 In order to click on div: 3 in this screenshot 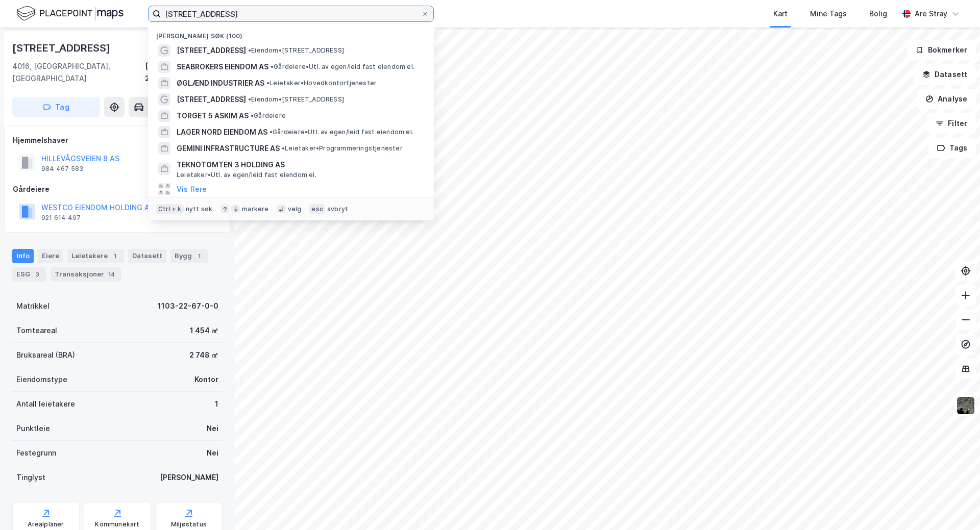, I will do `click(38, 274)`.